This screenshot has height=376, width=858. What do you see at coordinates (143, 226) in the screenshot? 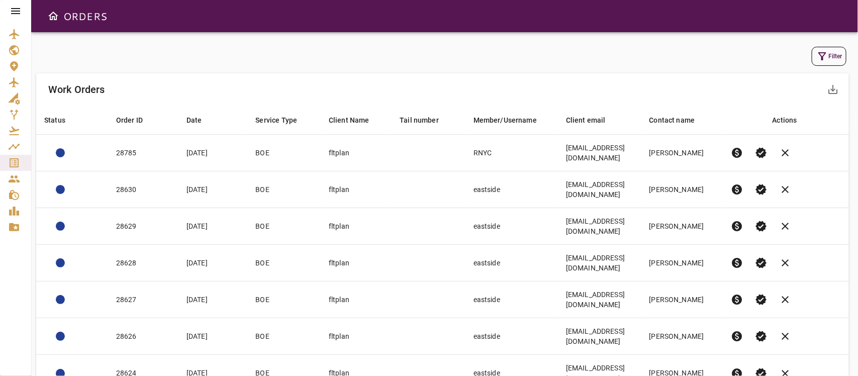
I see `td: 28629` at bounding box center [143, 226].